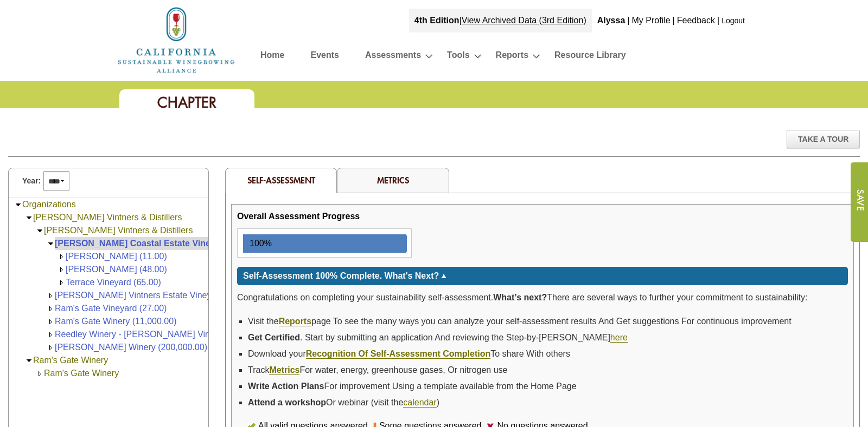  What do you see at coordinates (733, 21) in the screenshot?
I see `a: Logout` at bounding box center [733, 21].